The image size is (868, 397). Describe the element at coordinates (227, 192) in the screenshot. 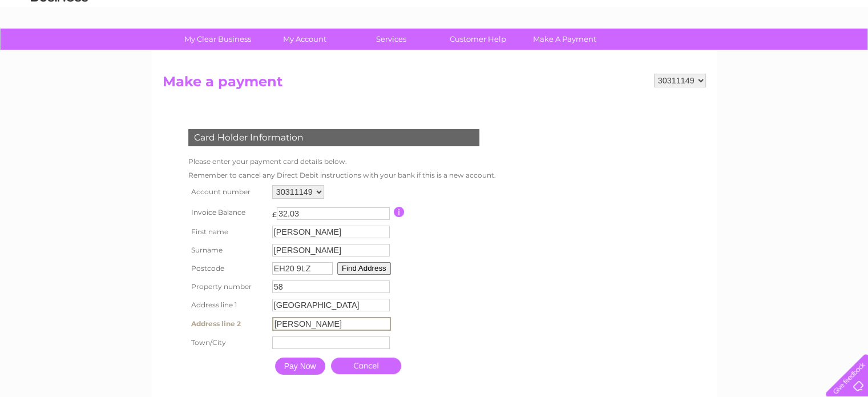

I see `th: Account number` at that location.